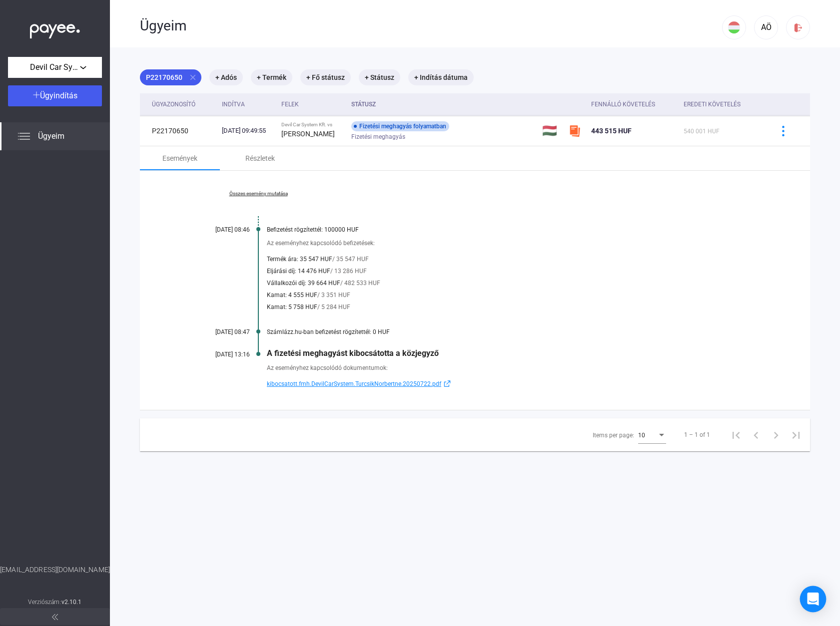  What do you see at coordinates (51, 136) in the screenshot?
I see `span: Ügyeim` at bounding box center [51, 136].